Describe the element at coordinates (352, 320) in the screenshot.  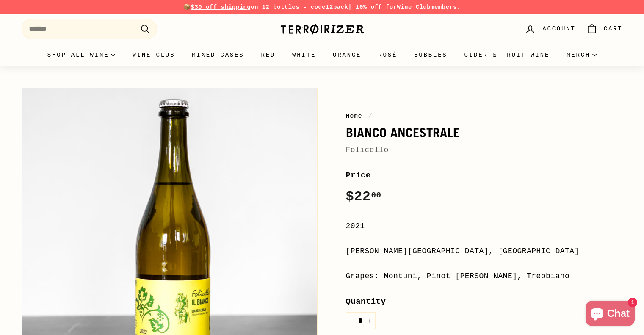
I see `button: Reduce item quantity by one` at that location.